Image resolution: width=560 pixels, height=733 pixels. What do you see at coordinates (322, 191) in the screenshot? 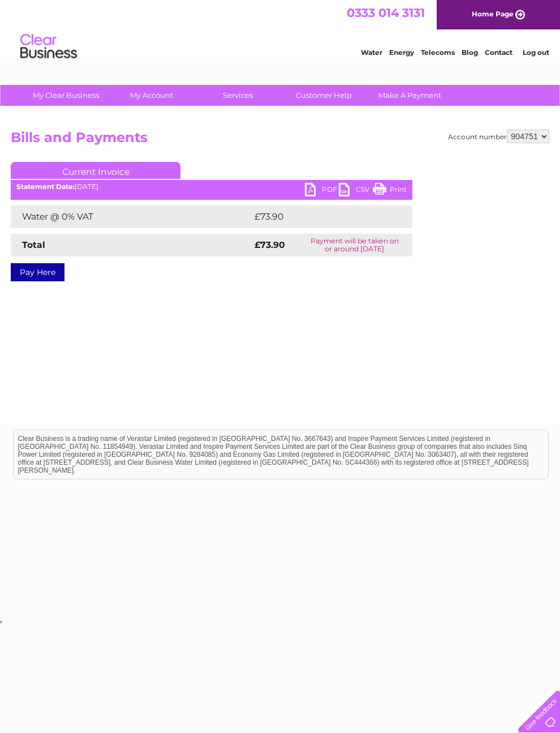
I see `a: PDF` at bounding box center [322, 191].